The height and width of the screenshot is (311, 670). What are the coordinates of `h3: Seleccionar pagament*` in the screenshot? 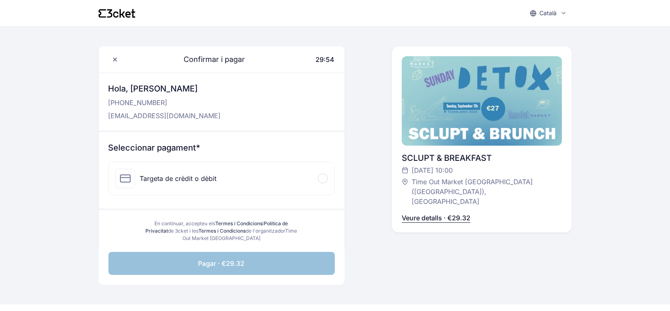 It's located at (221, 148).